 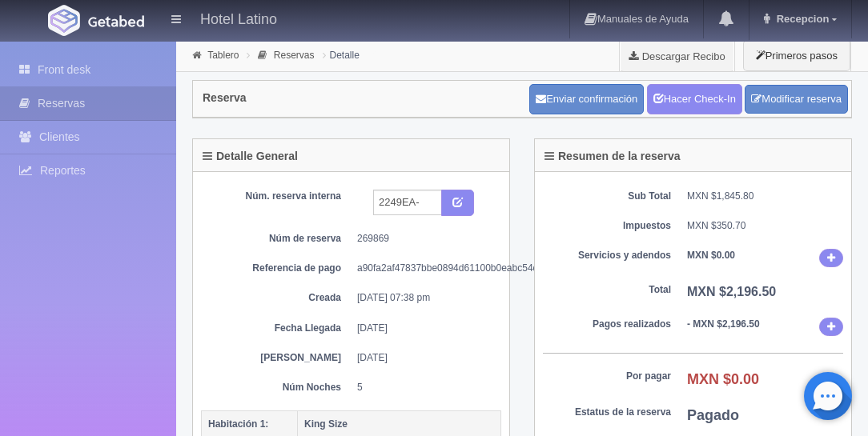 What do you see at coordinates (423, 268) in the screenshot?
I see `dd: a90fa2af47837bbe0894d61100b0eabc54d688cf` at bounding box center [423, 268].